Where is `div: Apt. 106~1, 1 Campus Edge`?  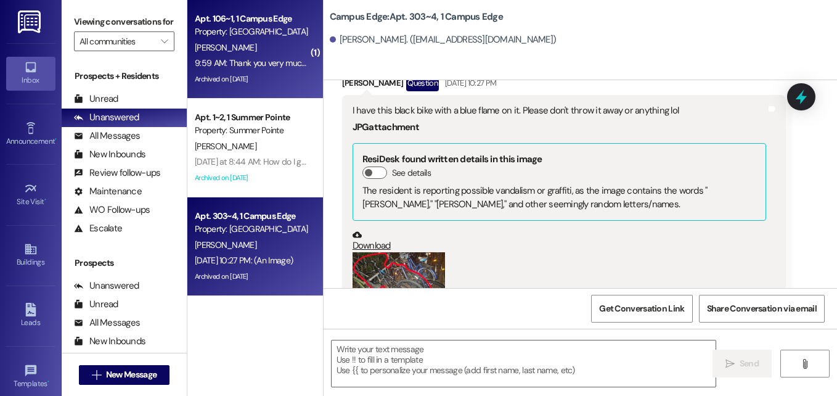 div: Apt. 106~1, 1 Campus Edge is located at coordinates (252, 18).